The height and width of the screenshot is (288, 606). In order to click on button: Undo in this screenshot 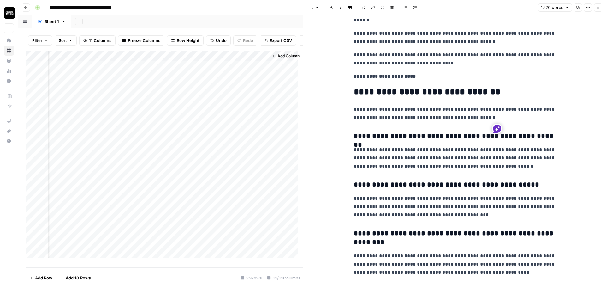, I will do `click(218, 40)`.